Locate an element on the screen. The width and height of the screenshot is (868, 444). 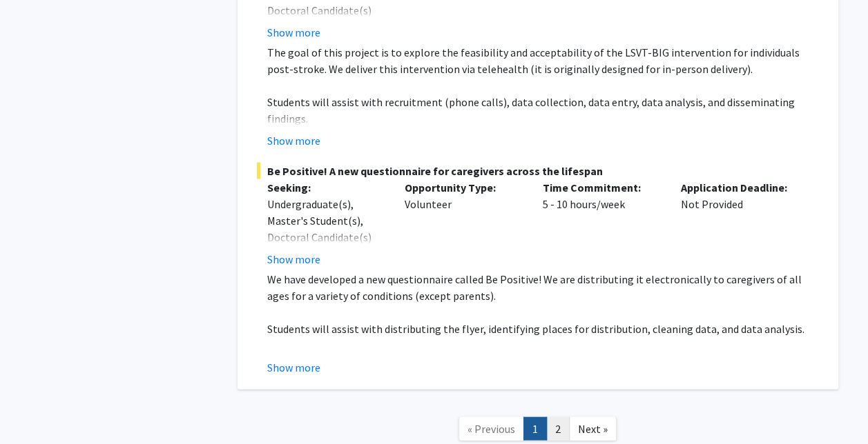
p: The goal of this project is to explore the feasibility and acceptability of the LSVT-BIG interven... is located at coordinates (543, 60).